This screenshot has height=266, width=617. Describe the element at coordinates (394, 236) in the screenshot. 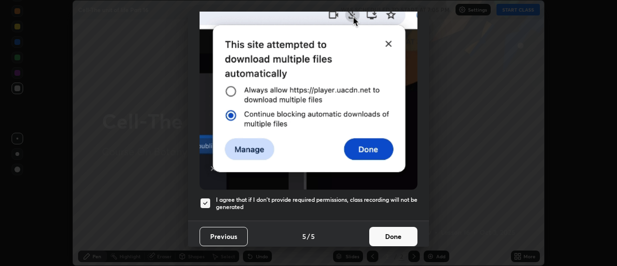

I see `button: Done` at that location.